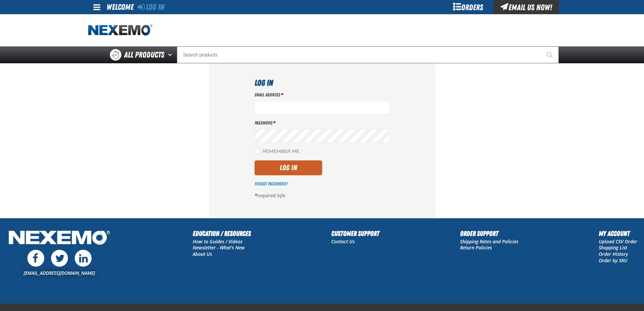 This screenshot has width=644, height=311. What do you see at coordinates (202, 254) in the screenshot?
I see `a: About Us` at bounding box center [202, 254].